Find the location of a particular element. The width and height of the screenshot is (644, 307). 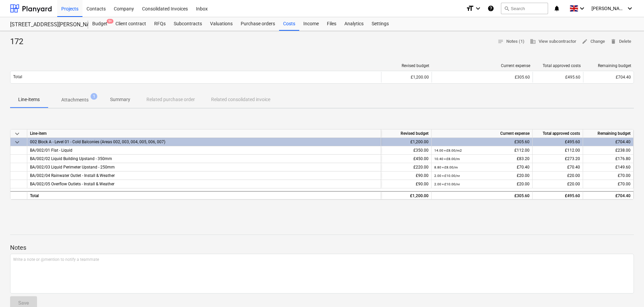

div: Purchase orders is located at coordinates (258, 24).